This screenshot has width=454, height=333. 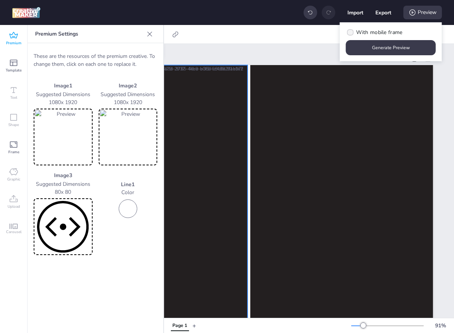 I want to click on span: Shape, so click(x=14, y=125).